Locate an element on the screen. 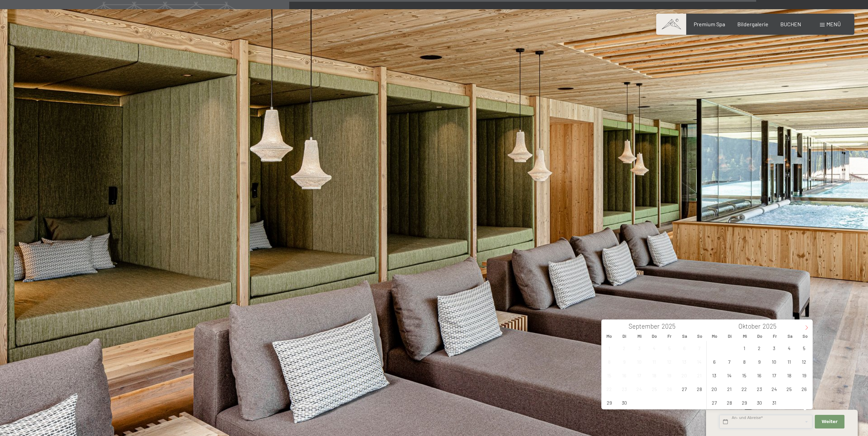 Image resolution: width=868 pixels, height=436 pixels. span: Oktober 26, 2025 is located at coordinates (804, 389).